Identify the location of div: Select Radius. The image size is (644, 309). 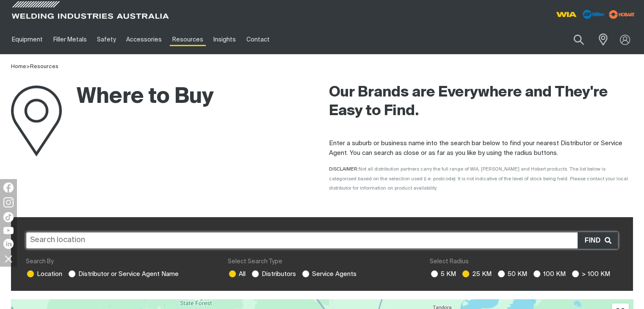
(524, 261).